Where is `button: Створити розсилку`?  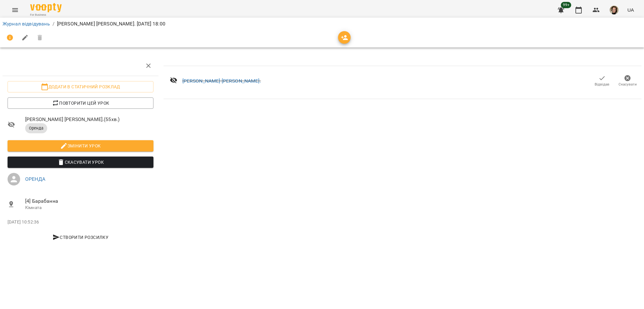 button: Створити розсилку is located at coordinates (81, 237).